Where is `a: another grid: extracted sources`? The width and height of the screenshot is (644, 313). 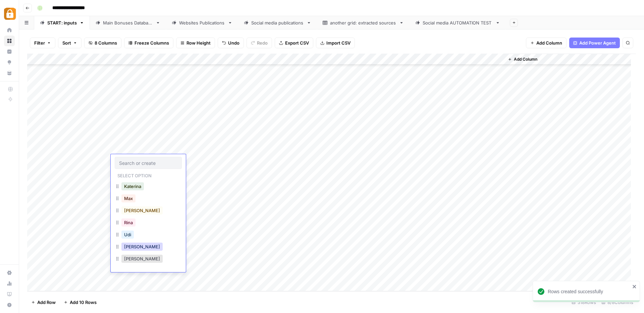 a: another grid: extracted sources is located at coordinates (363, 23).